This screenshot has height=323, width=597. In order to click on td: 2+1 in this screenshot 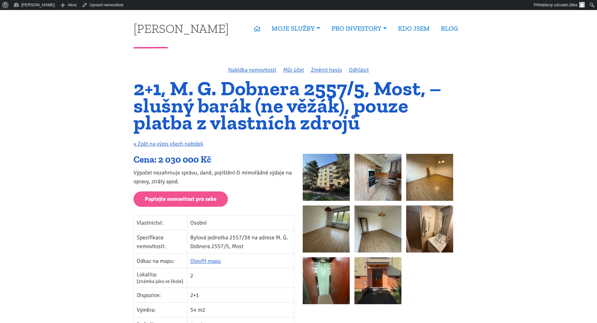, I will do `click(241, 295)`.